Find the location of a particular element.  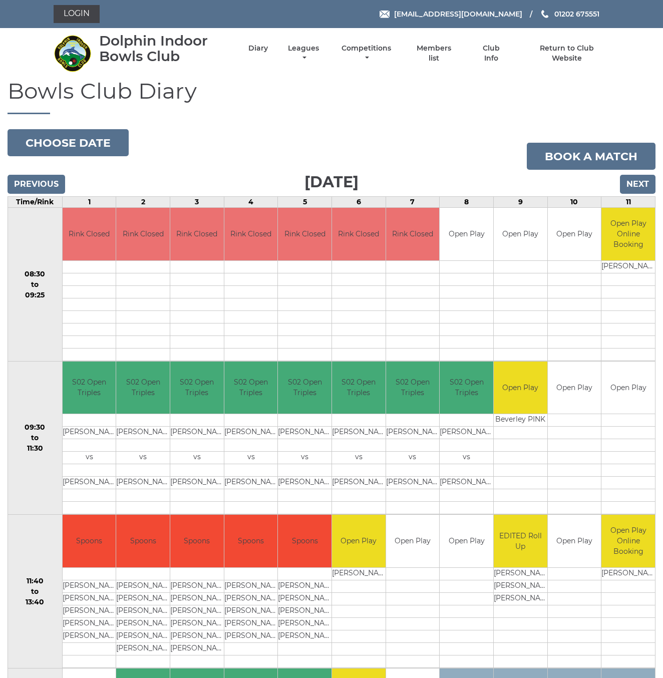

td: 9 is located at coordinates (520, 202).